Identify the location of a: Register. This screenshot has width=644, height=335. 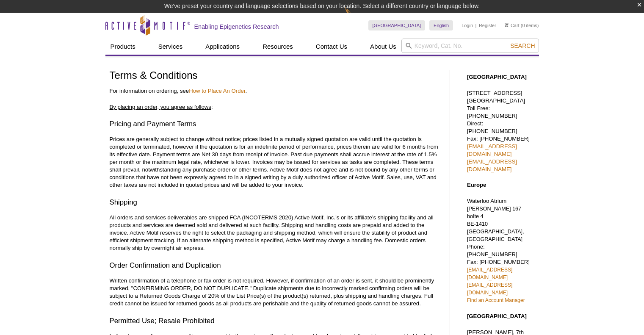
(488, 25).